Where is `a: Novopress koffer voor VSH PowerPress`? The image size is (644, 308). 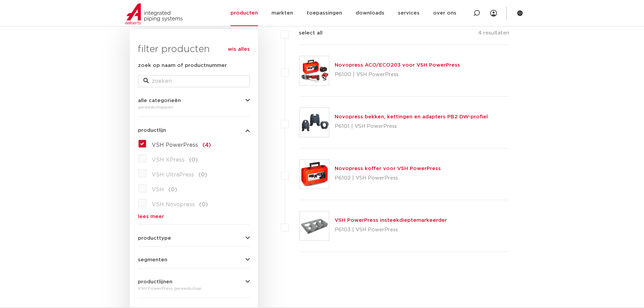
a: Novopress koffer voor VSH PowerPress is located at coordinates (388, 168).